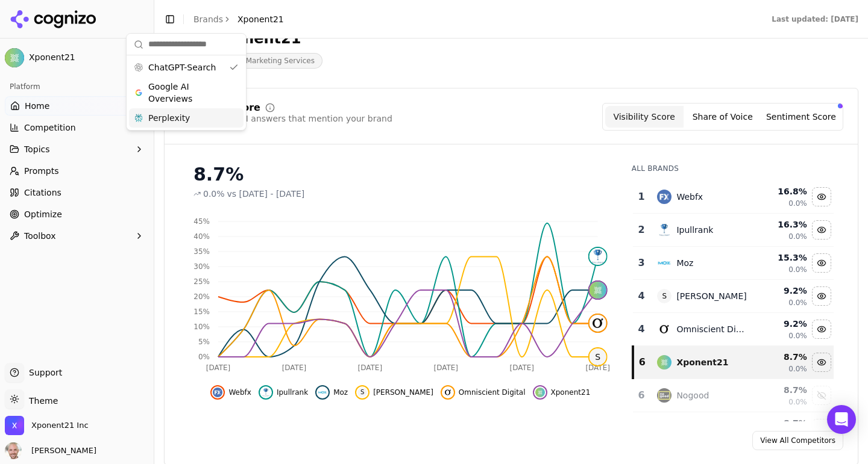  What do you see at coordinates (340, 392) in the screenshot?
I see `span: Moz` at bounding box center [340, 392].